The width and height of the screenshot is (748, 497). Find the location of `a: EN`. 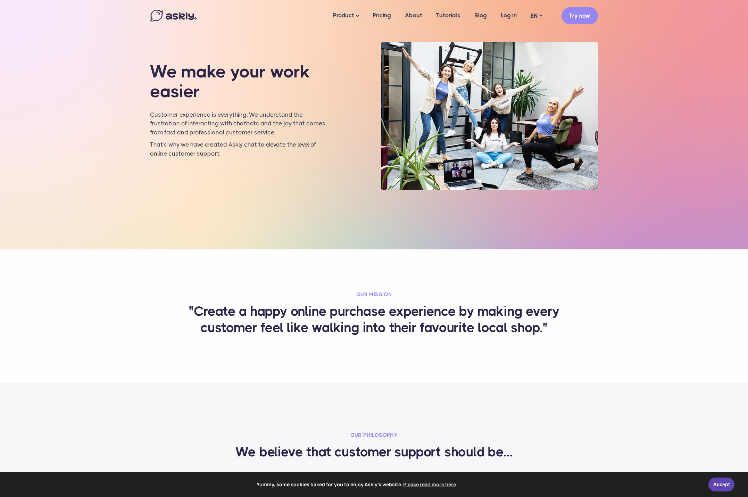

a: EN is located at coordinates (536, 16).